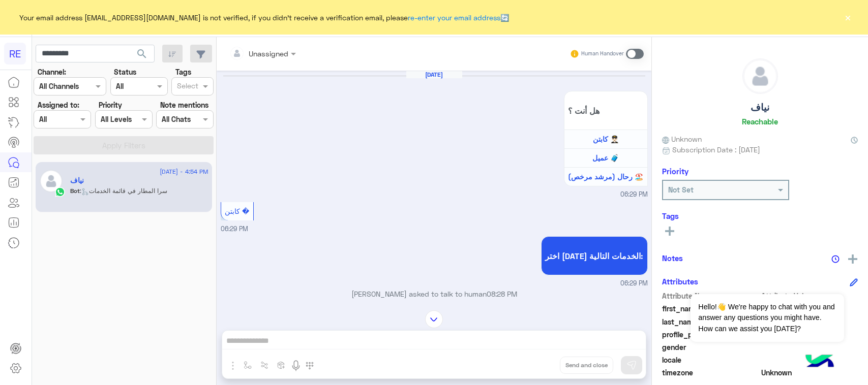 This screenshot has height=385, width=868. Describe the element at coordinates (710, 334) in the screenshot. I see `span: profile_pic` at that location.